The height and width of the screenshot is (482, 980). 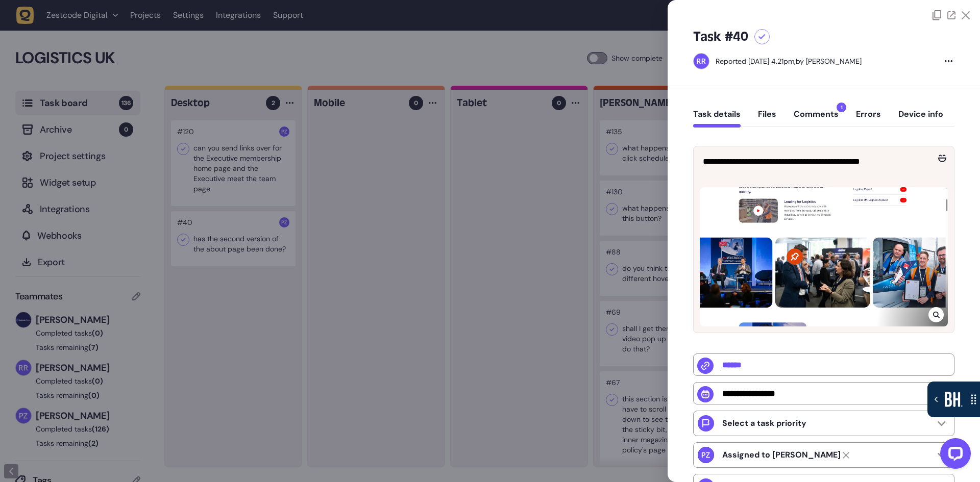 I want to click on button: Comments, so click(x=816, y=118).